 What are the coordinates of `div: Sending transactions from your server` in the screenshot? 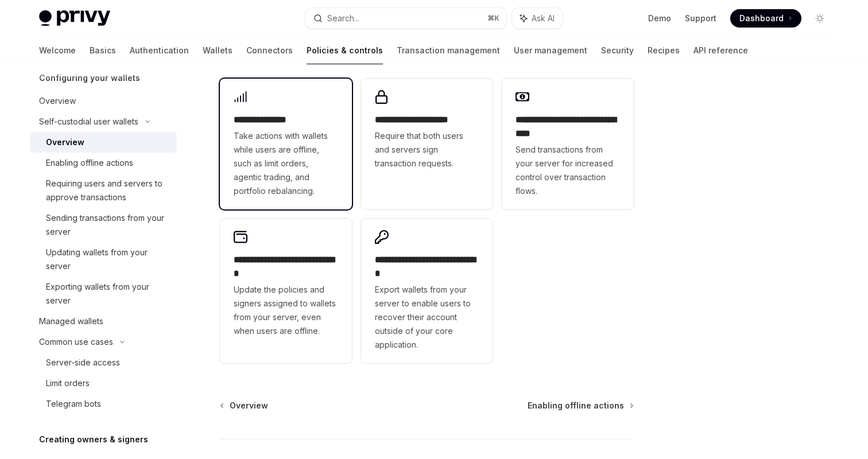 It's located at (108, 225).